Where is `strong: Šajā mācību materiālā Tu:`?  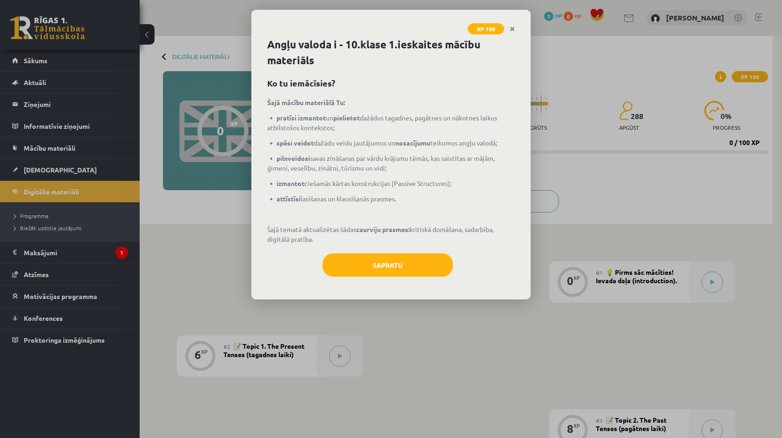 strong: Šajā mācību materiālā Tu: is located at coordinates (306, 102).